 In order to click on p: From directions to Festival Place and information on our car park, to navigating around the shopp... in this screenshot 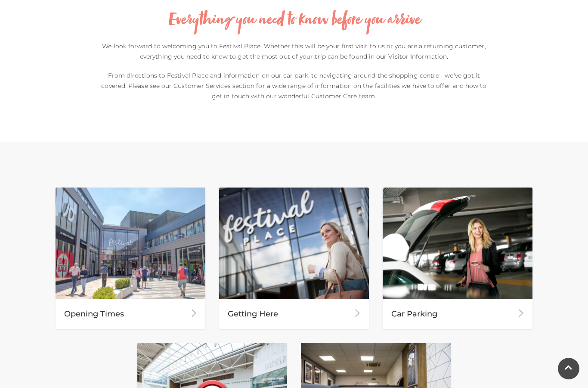, I will do `click(294, 86)`.